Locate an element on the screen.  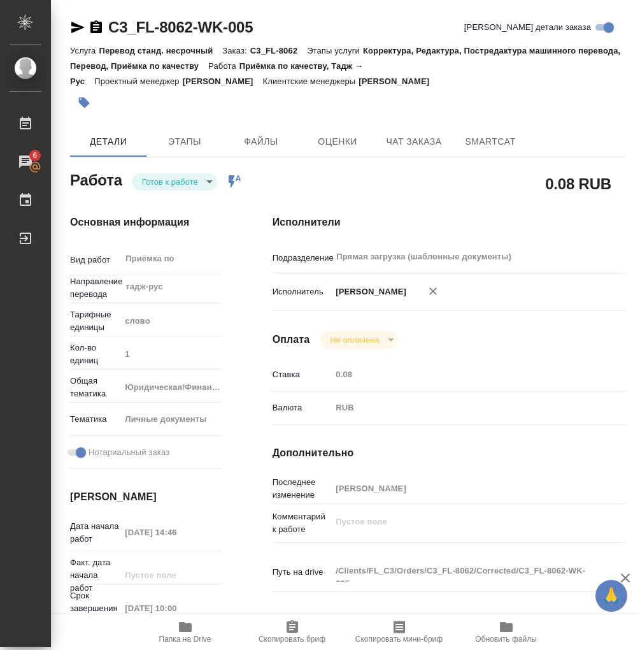
button: Удалить исполнителя is located at coordinates (433, 291).